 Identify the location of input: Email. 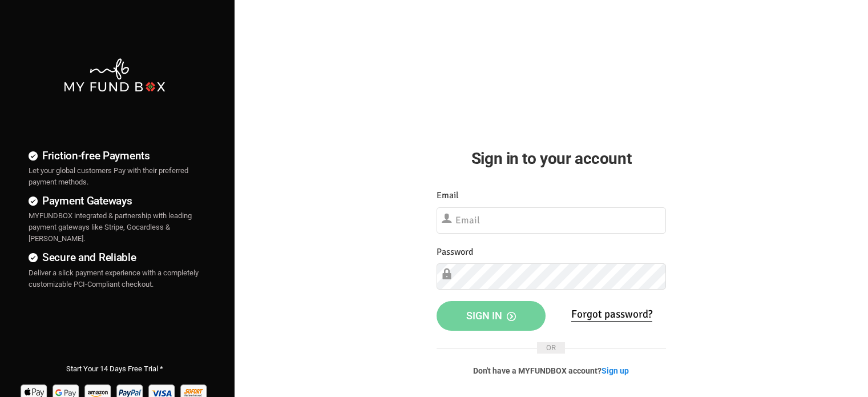
(551, 220).